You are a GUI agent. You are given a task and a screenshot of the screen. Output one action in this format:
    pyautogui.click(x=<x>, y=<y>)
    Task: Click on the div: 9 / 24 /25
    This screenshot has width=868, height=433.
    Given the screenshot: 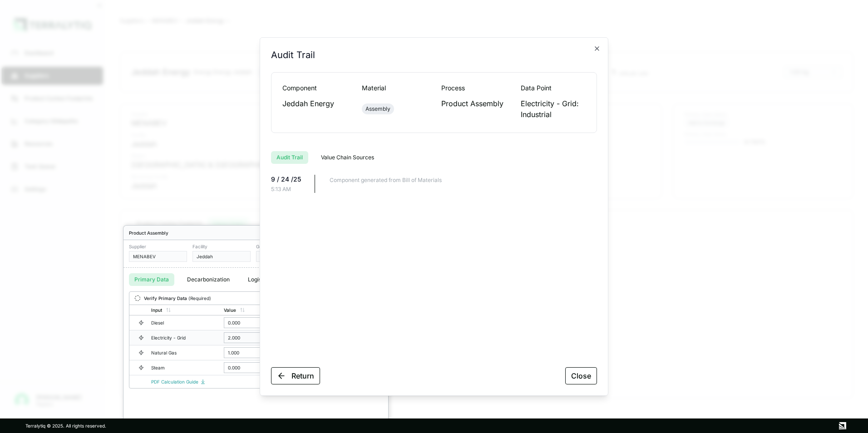 What is the action you would take?
    pyautogui.click(x=289, y=179)
    